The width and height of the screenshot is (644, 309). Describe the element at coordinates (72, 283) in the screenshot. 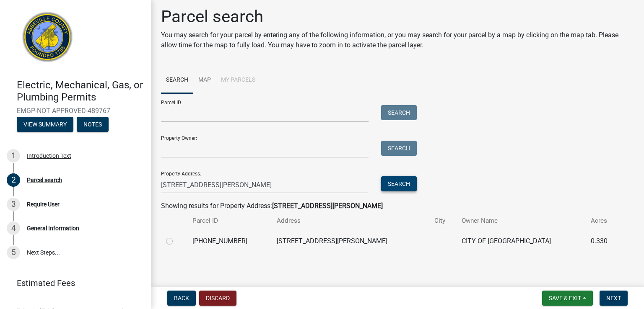

I see `a: Estimated Fees` at that location.